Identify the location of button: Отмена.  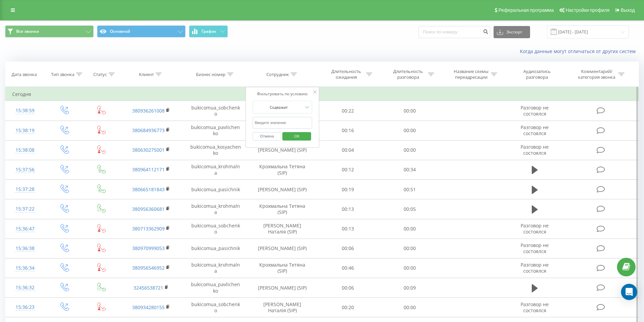
(266, 136).